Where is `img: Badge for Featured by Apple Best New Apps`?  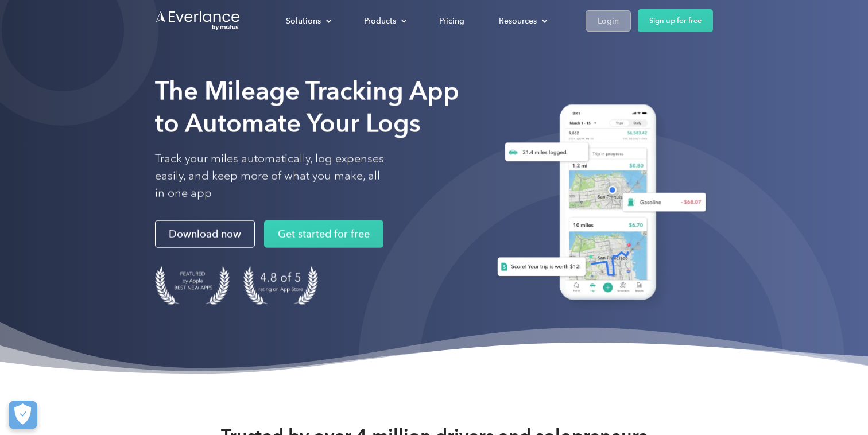
img: Badge for Featured by Apple Best New Apps is located at coordinates (192, 285).